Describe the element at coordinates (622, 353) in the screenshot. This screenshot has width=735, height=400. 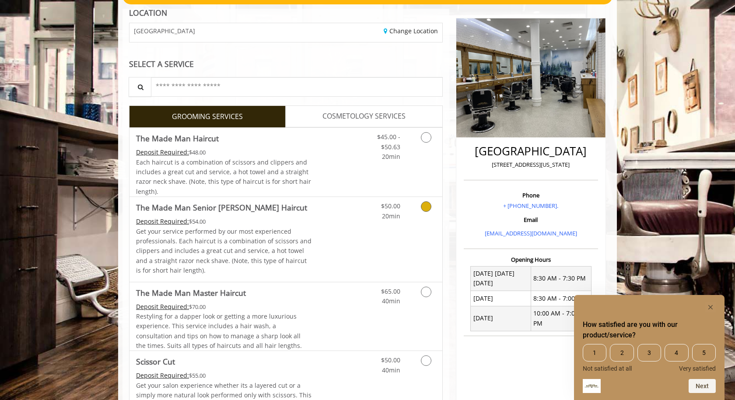
I see `span: 2` at that location.